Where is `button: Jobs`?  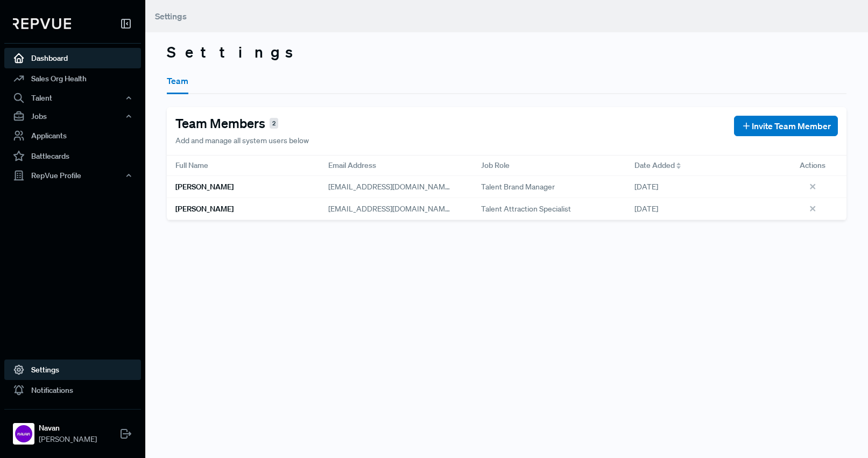
button: Jobs is located at coordinates (73, 116).